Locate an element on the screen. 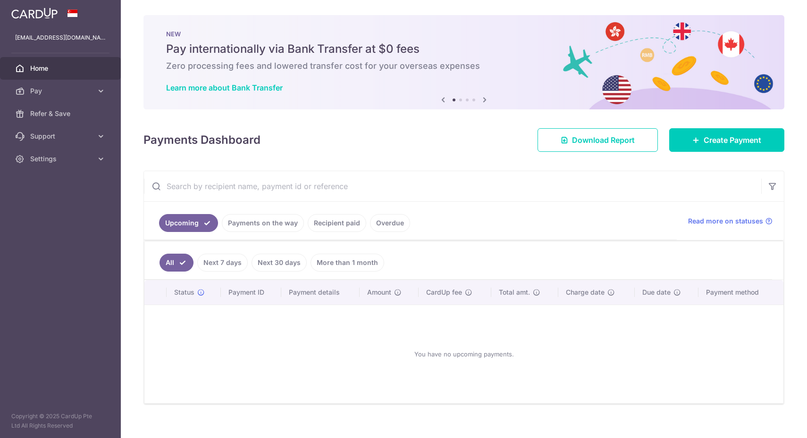 This screenshot has width=807, height=438. span: Download Report is located at coordinates (603, 140).